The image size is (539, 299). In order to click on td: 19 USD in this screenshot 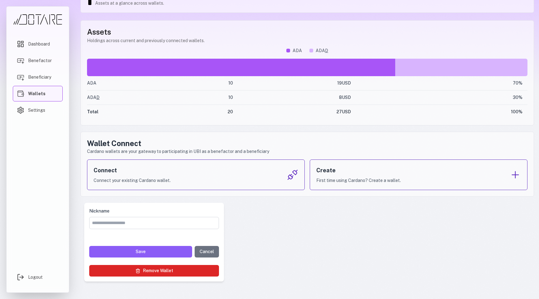, I will do `click(292, 83)`.